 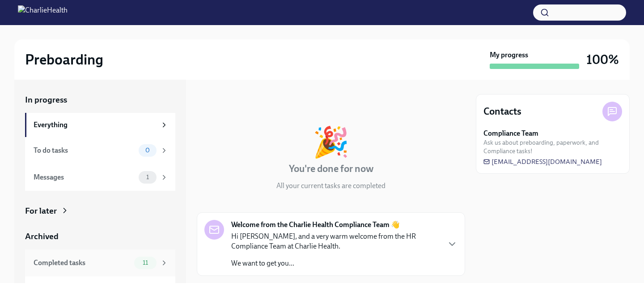 I want to click on strong: Compliance Team, so click(x=511, y=133).